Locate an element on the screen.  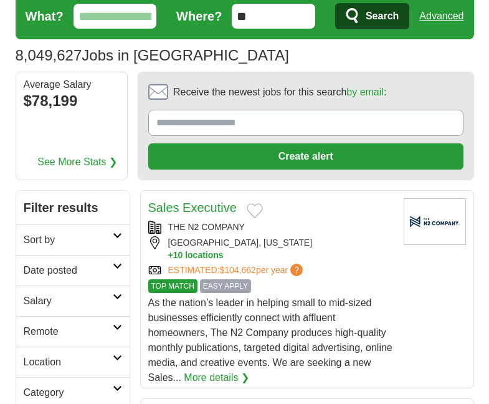
h2: Remote is located at coordinates (68, 331).